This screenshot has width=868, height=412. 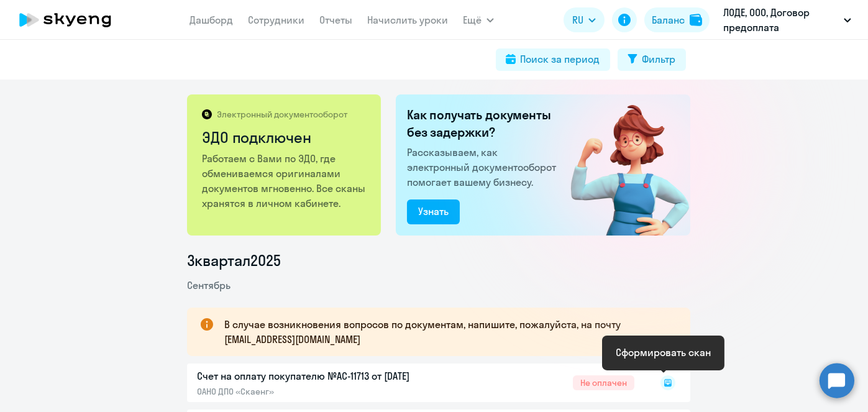 I want to click on div: Поиск за период, so click(x=560, y=59).